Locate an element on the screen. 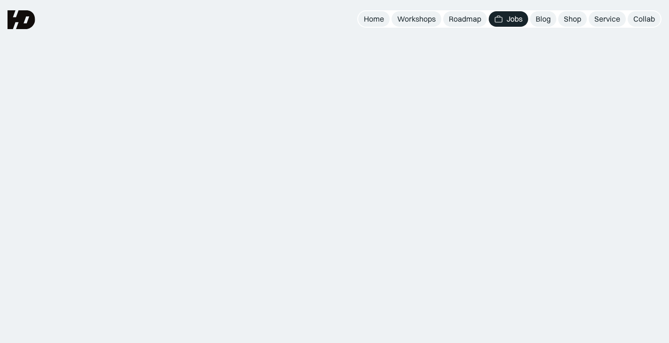 The image size is (669, 343). div: Jobs is located at coordinates (514, 19).